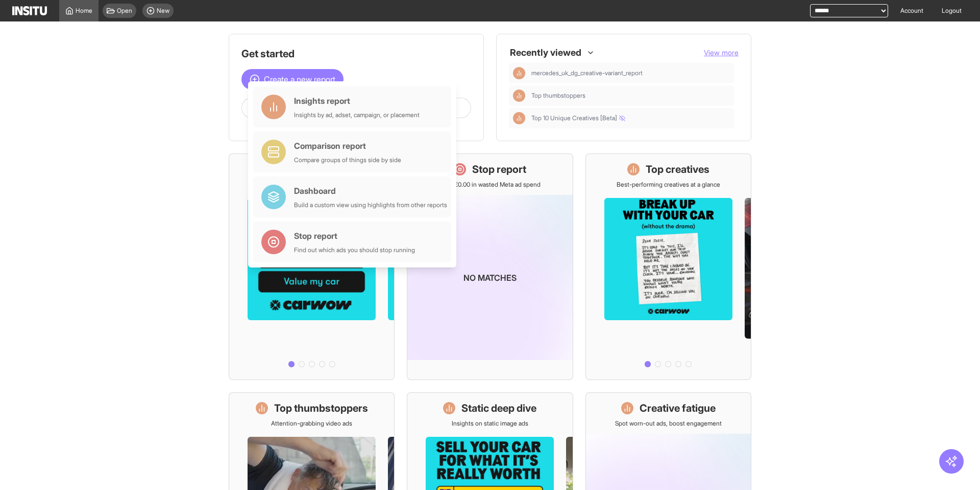 The image size is (980, 490). I want to click on button: View more, so click(721, 53).